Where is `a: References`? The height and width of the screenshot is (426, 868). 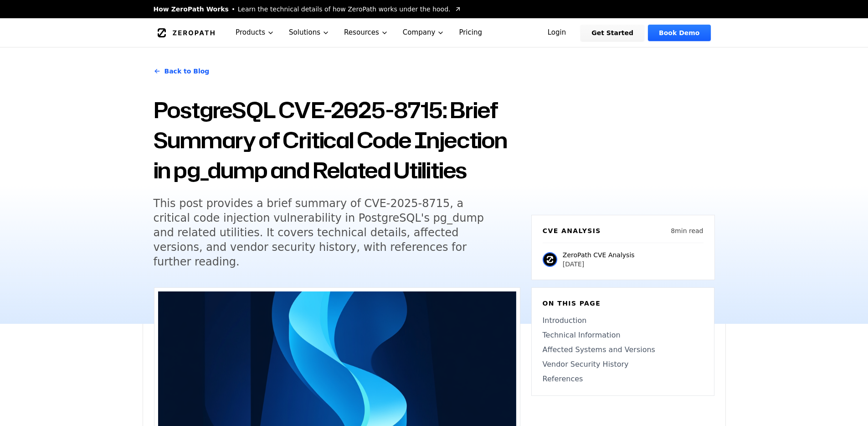
a: References is located at coordinates (623, 379).